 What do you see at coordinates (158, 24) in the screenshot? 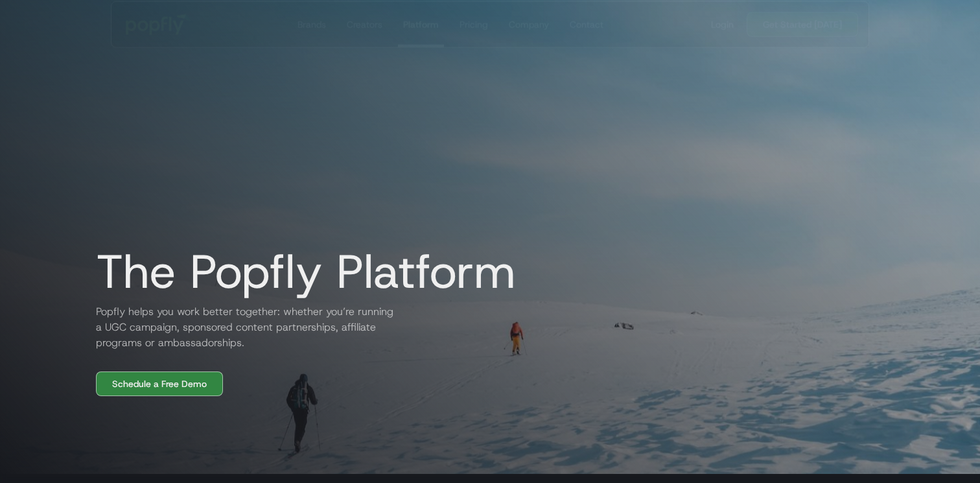
I see `a: home` at bounding box center [158, 24].